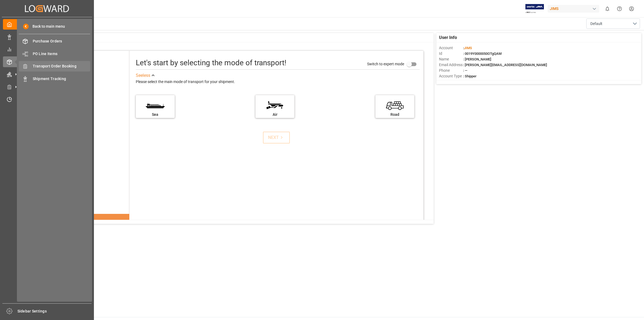 This screenshot has width=644, height=320. What do you see at coordinates (54, 311) in the screenshot?
I see `span: Sidebar Settings` at bounding box center [54, 311].